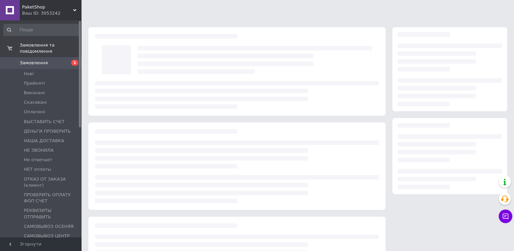 The height and width of the screenshot is (251, 514). I want to click on span: Нові, so click(29, 74).